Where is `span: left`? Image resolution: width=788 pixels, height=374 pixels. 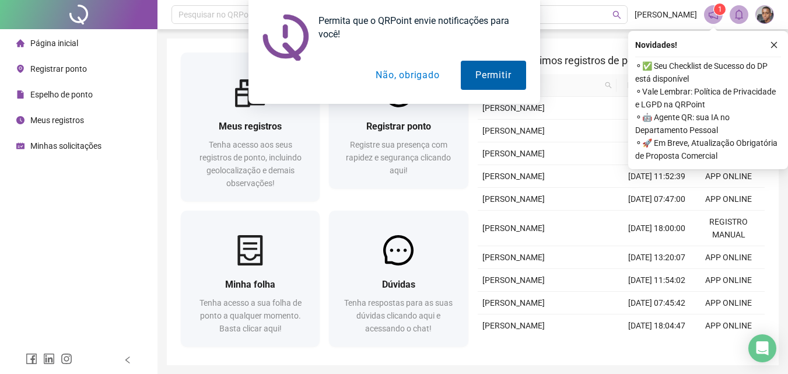
span: left is located at coordinates (128, 360).